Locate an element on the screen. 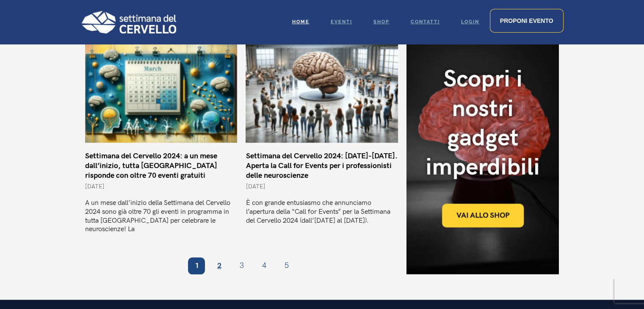  a: 3 is located at coordinates (241, 266).